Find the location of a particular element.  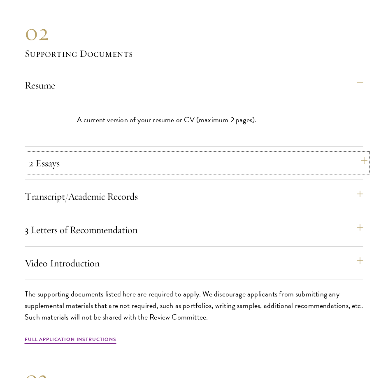

button: Resume is located at coordinates (194, 85).